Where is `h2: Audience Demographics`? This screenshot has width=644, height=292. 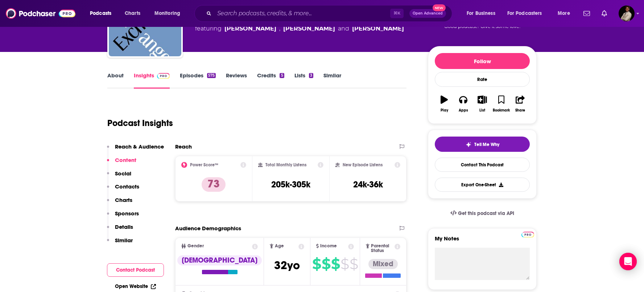 h2: Audience Demographics is located at coordinates (208, 228).